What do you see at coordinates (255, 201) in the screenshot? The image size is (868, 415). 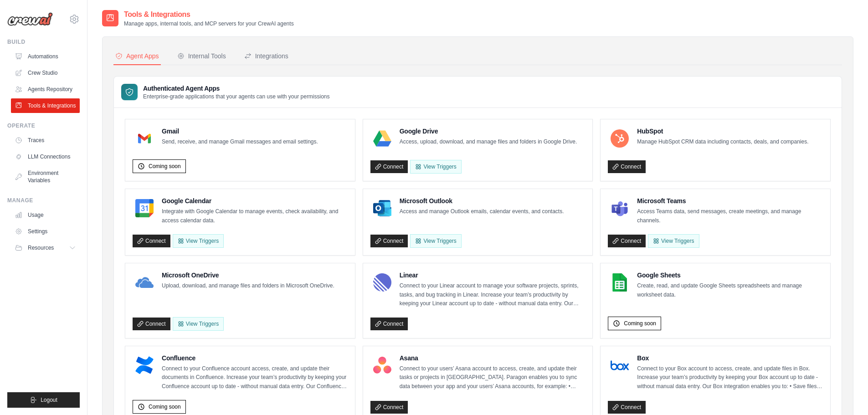 I see `h4: Google Calendar` at bounding box center [255, 201].